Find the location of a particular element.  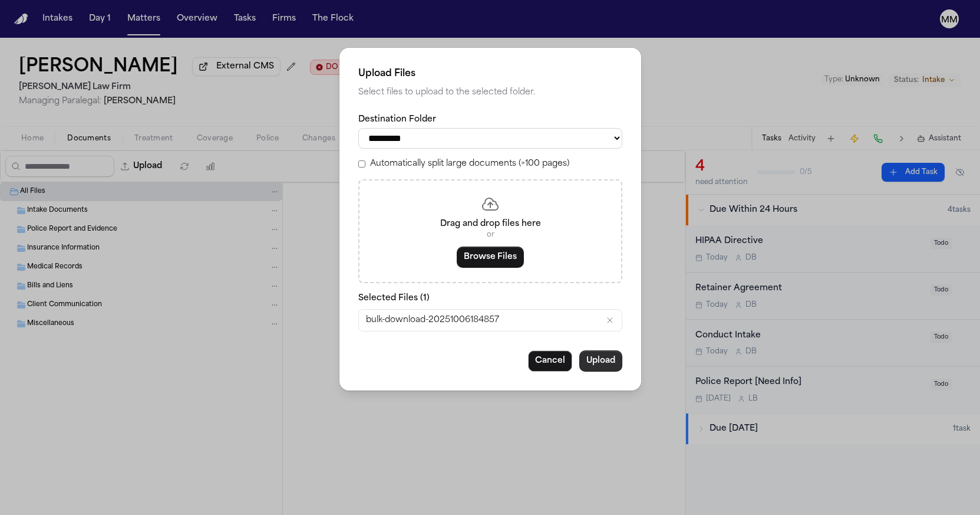

span: bulk-download-20251006184857 is located at coordinates (432, 320).